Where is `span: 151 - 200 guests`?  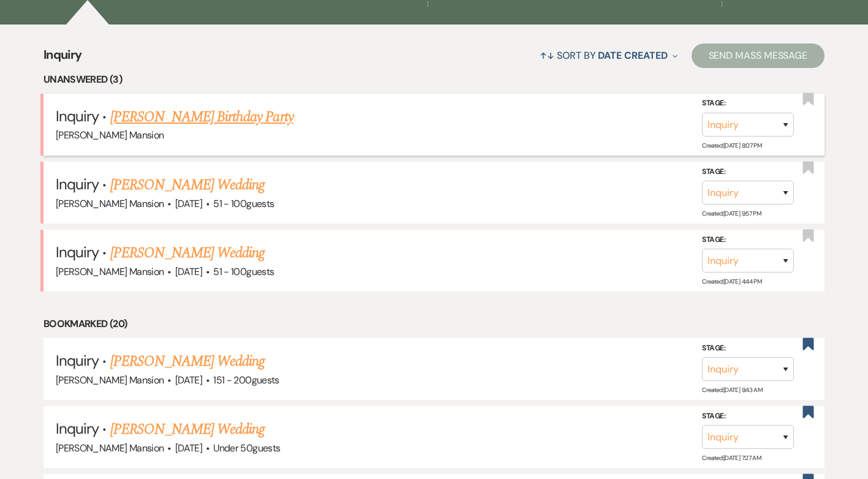 span: 151 - 200 guests is located at coordinates (245, 380).